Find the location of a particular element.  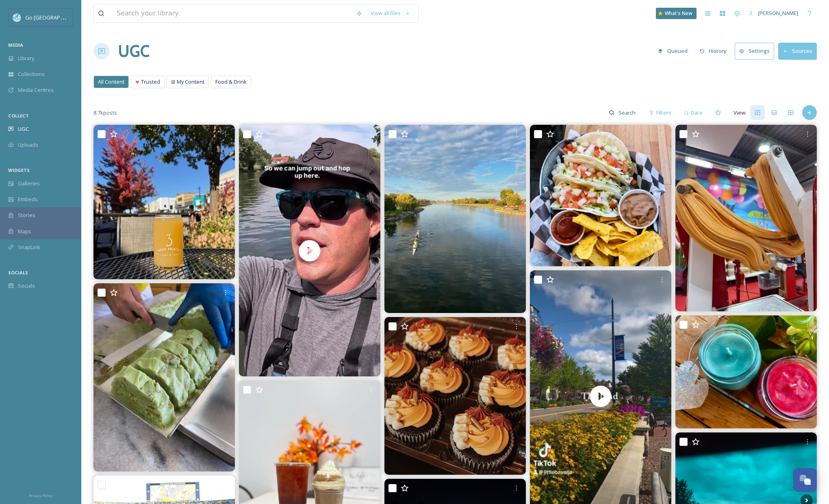

button: History is located at coordinates (713, 51).